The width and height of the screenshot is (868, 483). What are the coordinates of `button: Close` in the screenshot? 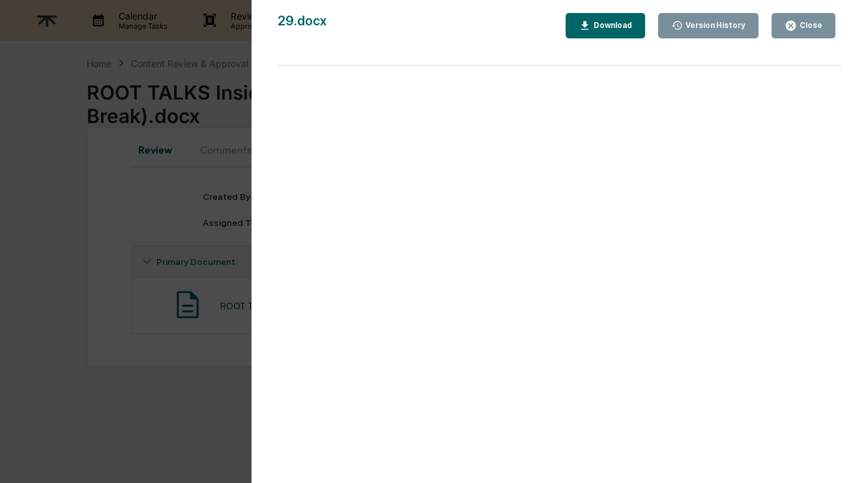 It's located at (803, 26).